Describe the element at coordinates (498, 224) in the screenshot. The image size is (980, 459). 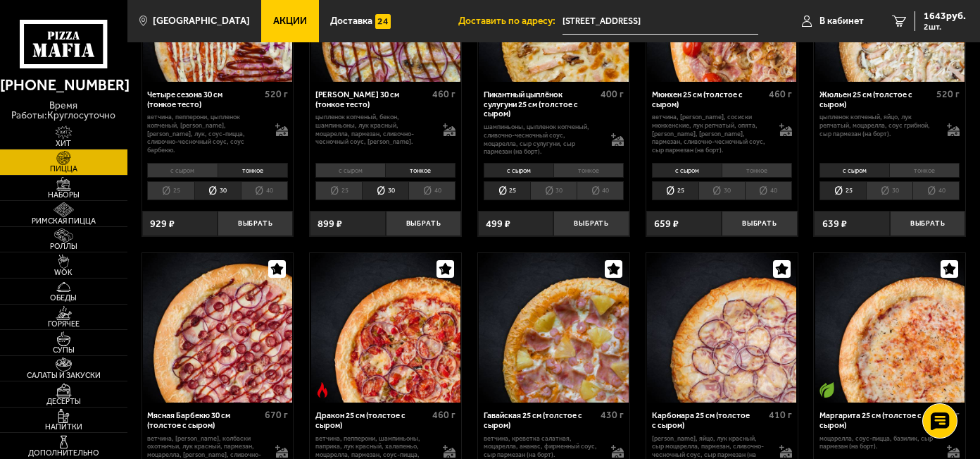
I see `span: 499 ₽` at that location.